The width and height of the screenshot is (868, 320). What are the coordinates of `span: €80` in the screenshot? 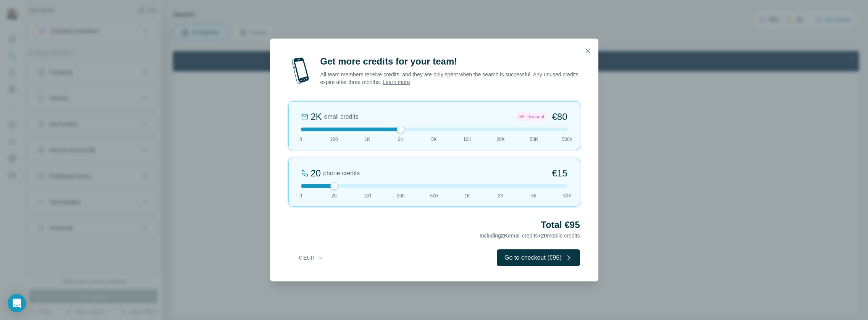 It's located at (559, 117).